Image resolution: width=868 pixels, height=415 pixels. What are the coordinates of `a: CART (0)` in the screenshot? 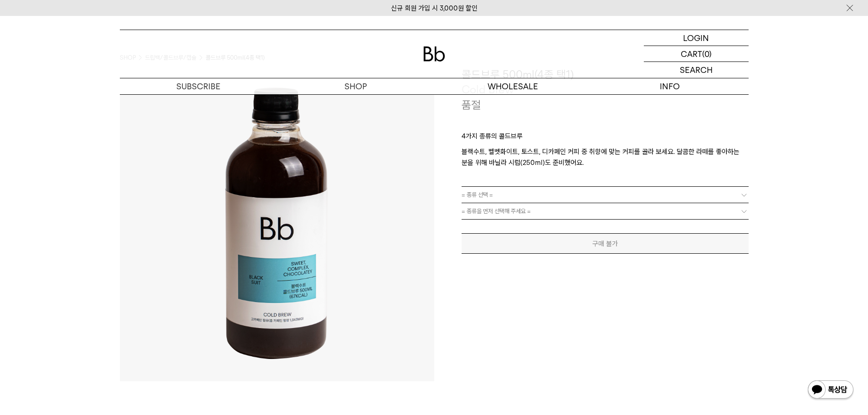 It's located at (696, 54).